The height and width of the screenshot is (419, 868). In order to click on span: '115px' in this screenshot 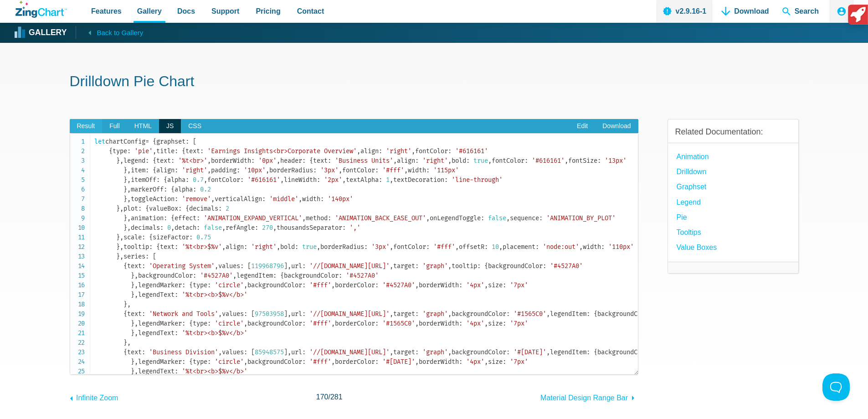, I will do `click(447, 170)`.